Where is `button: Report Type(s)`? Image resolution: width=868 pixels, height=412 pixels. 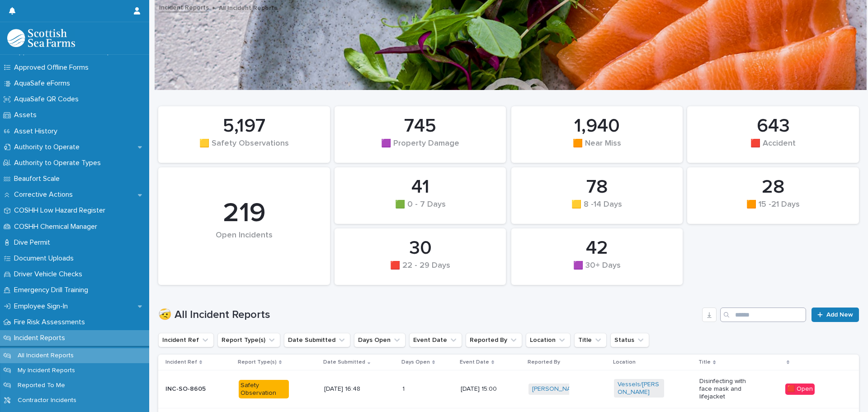 button: Report Type(s) is located at coordinates (249, 340).